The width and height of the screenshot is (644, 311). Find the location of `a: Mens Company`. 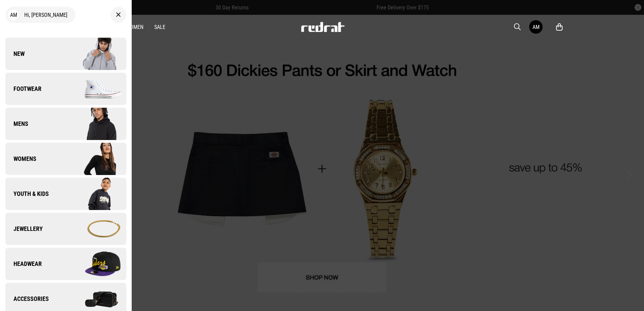

a: Mens Company is located at coordinates (66, 124).